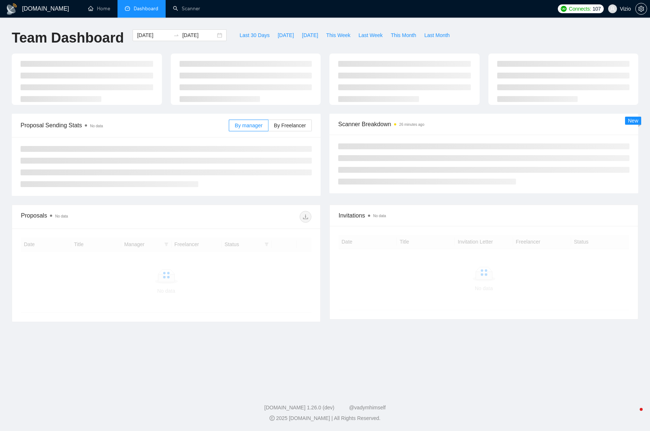 The image size is (650, 431). Describe the element at coordinates (94, 217) in the screenshot. I see `div: Proposals` at that location.